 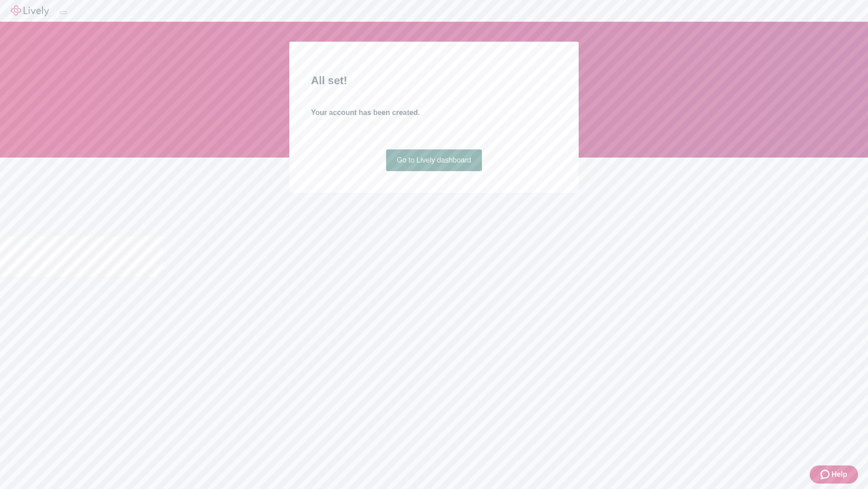 I want to click on h4: Your account has been created., so click(x=434, y=113).